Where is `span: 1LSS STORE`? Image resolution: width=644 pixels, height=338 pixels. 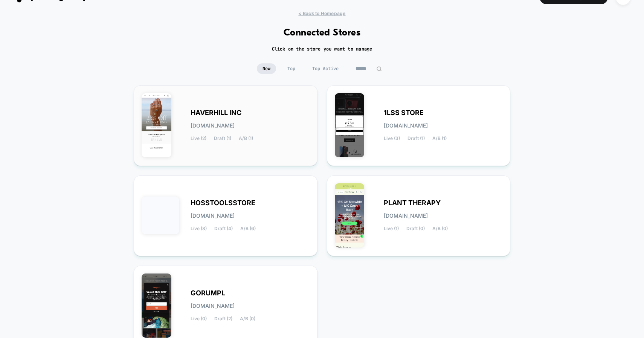
span: 1LSS STORE is located at coordinates (404, 113).